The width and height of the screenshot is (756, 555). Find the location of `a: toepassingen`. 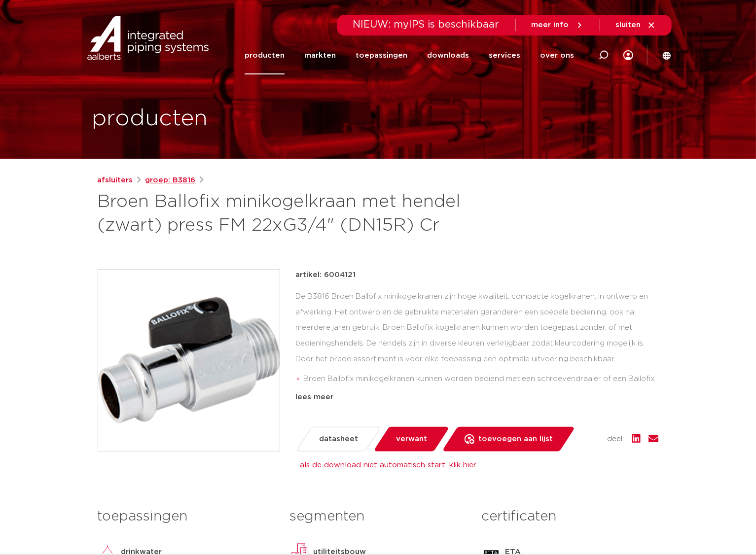

a: toepassingen is located at coordinates (381, 56).